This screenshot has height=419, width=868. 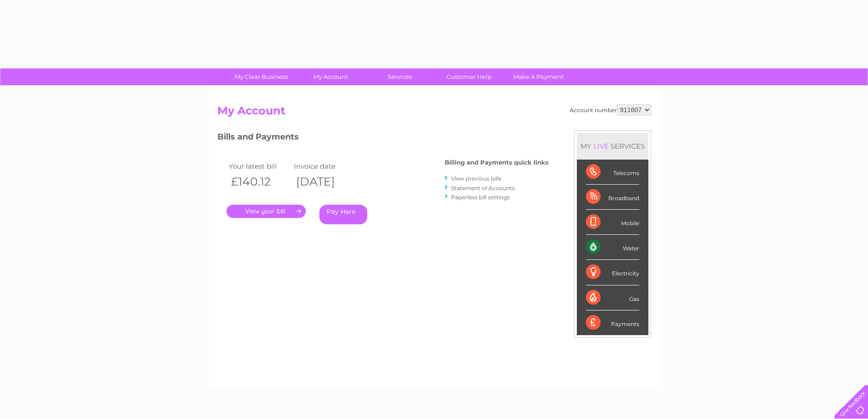 What do you see at coordinates (483, 188) in the screenshot?
I see `a: Statement of Accounts` at bounding box center [483, 188].